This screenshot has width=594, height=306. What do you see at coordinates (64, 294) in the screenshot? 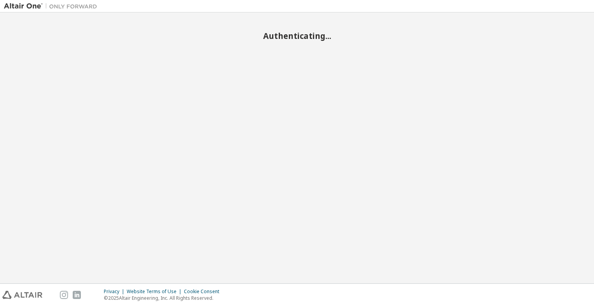
I see `img: instagram.svg` at bounding box center [64, 294].